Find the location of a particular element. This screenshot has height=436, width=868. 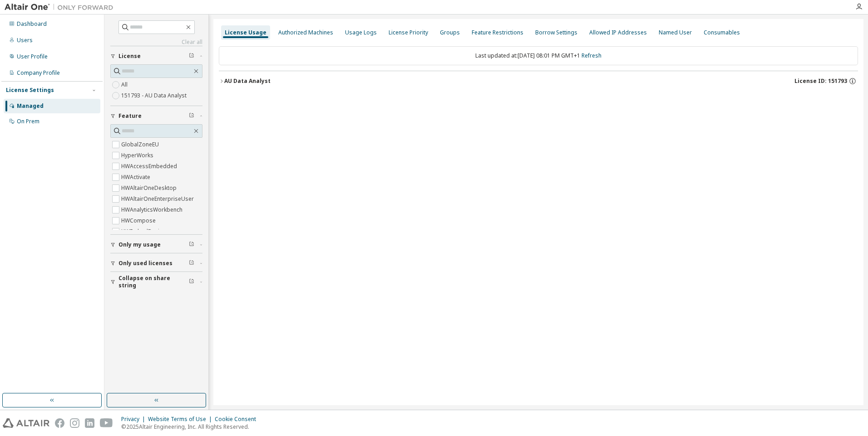

label: HWEmbedBasic is located at coordinates (142, 232).